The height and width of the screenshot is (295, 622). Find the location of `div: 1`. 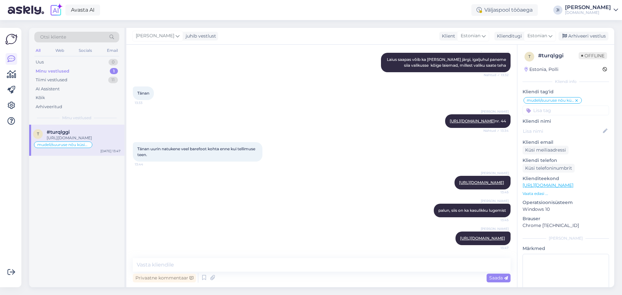

div: 1 is located at coordinates (114, 71).